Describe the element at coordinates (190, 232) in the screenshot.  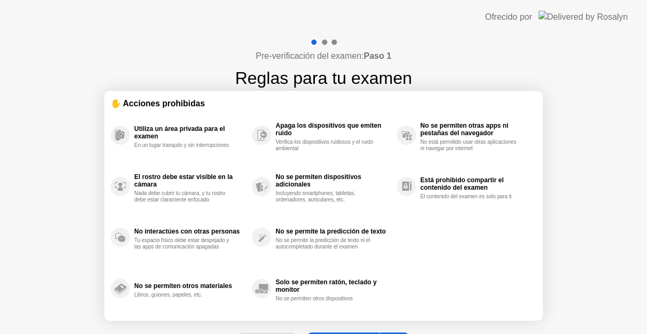
I see `div: No interactúes con otras personas` at that location.